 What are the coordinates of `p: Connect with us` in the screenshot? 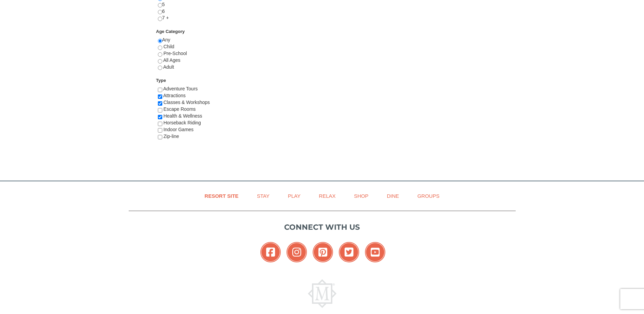 It's located at (322, 227).